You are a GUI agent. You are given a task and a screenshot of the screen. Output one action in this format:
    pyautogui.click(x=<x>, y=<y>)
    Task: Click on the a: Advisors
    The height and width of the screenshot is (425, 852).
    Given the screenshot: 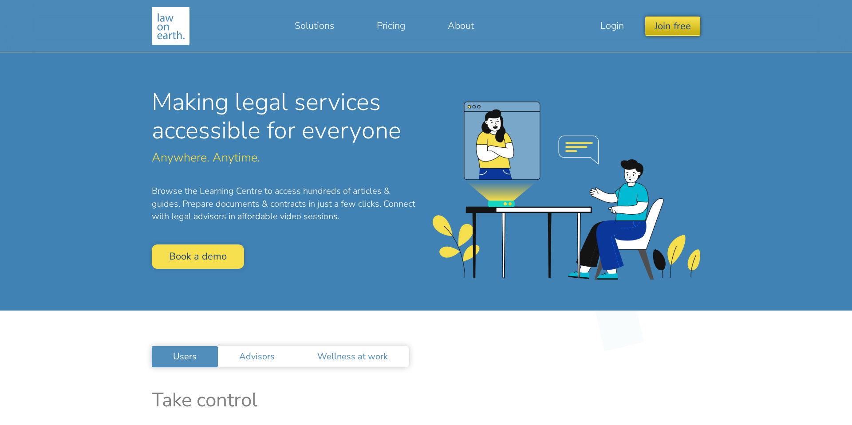 What is the action you would take?
    pyautogui.click(x=257, y=357)
    